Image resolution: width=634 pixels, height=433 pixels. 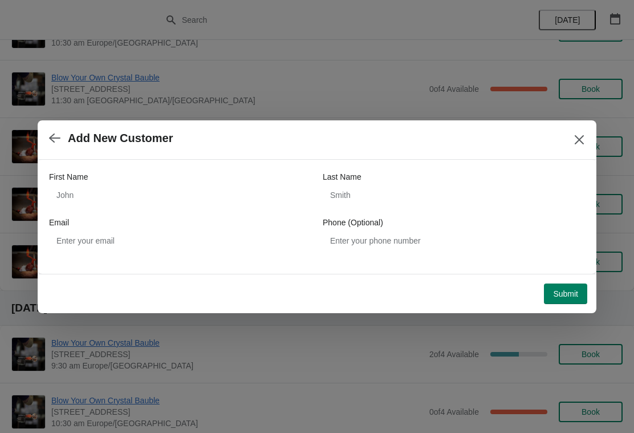 I want to click on span: Submit, so click(x=566, y=294).